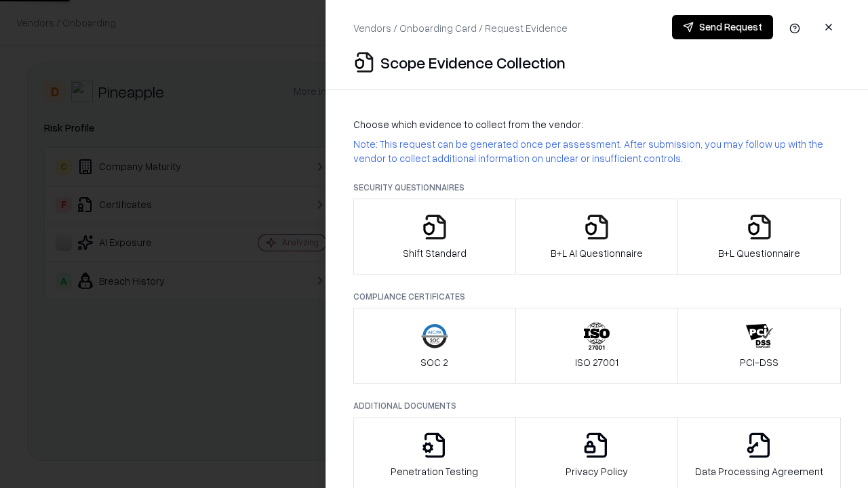 This screenshot has height=488, width=868. Describe the element at coordinates (434, 236) in the screenshot. I see `button: Shift Standard` at that location.